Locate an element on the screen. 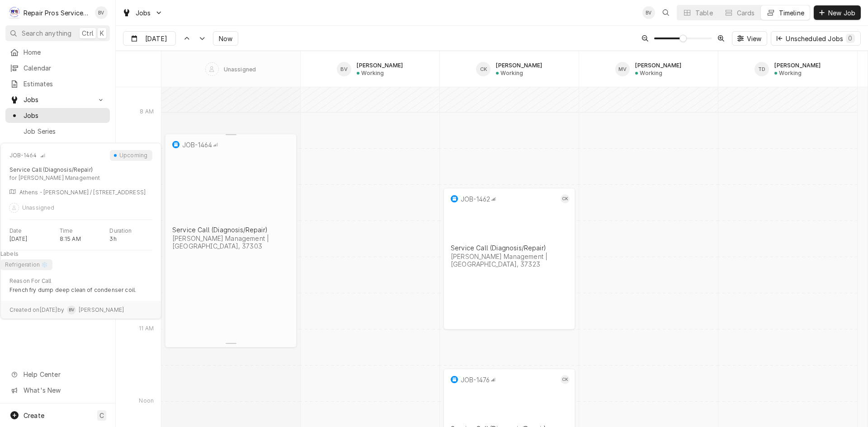 The image size is (868, 427). span: Create is located at coordinates (34, 415).